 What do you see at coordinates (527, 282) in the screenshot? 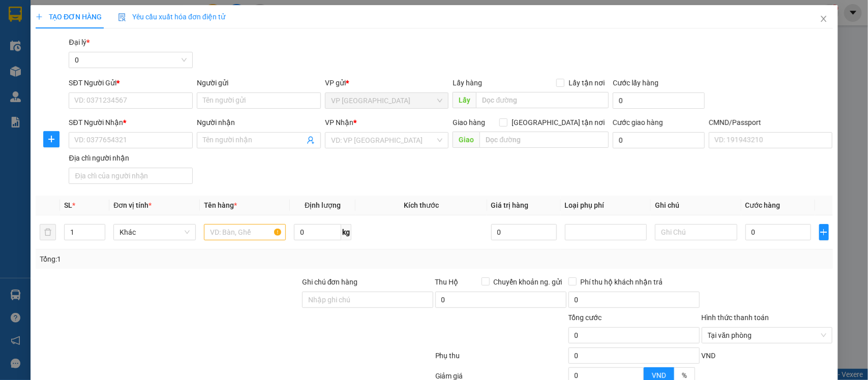
I see `span: Chuyển khoản ng. gửi` at bounding box center [527, 282].